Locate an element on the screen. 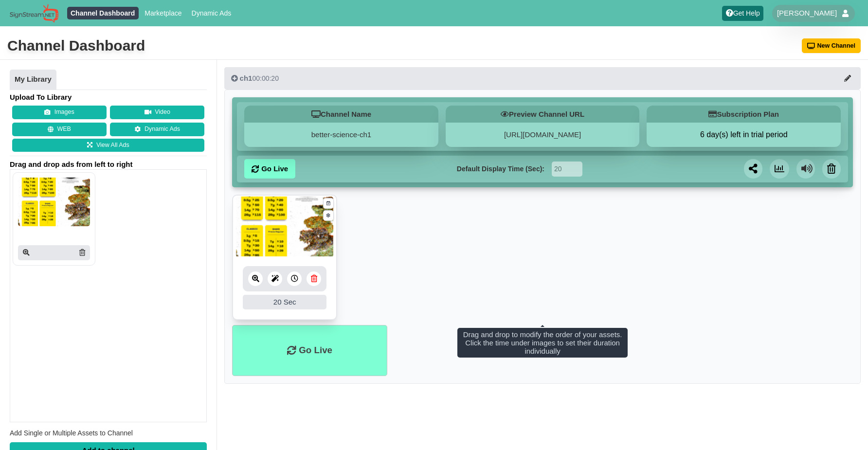 The image size is (868, 450). a: View All Ads is located at coordinates (108, 145).